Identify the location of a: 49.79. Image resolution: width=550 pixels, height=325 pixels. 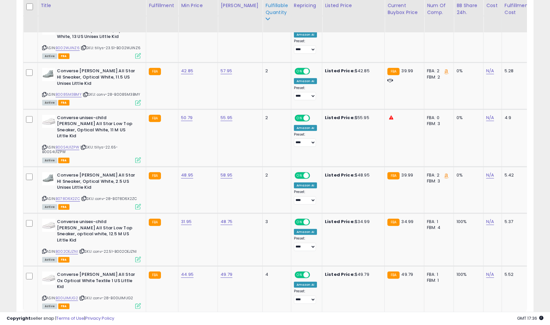
(227, 274).